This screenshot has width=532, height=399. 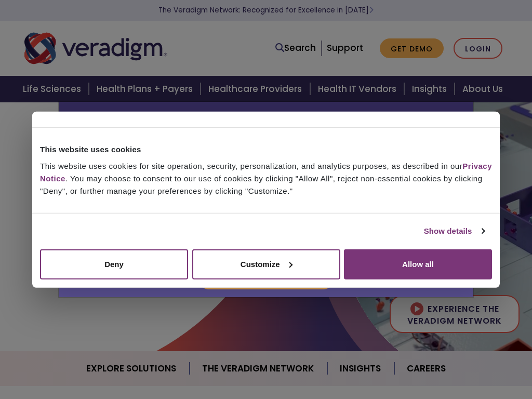 What do you see at coordinates (266, 126) in the screenshot?
I see `h2: Allscripts is now Veradigm` at bounding box center [266, 126].